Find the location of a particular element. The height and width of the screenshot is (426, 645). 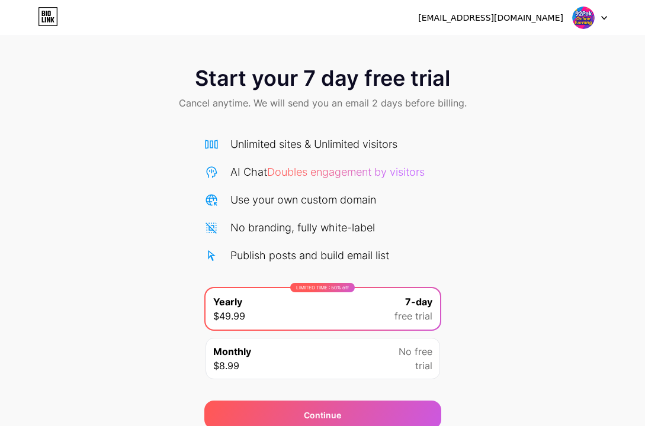

div: Unlimited sites & Unlimited visitors is located at coordinates (314, 144).